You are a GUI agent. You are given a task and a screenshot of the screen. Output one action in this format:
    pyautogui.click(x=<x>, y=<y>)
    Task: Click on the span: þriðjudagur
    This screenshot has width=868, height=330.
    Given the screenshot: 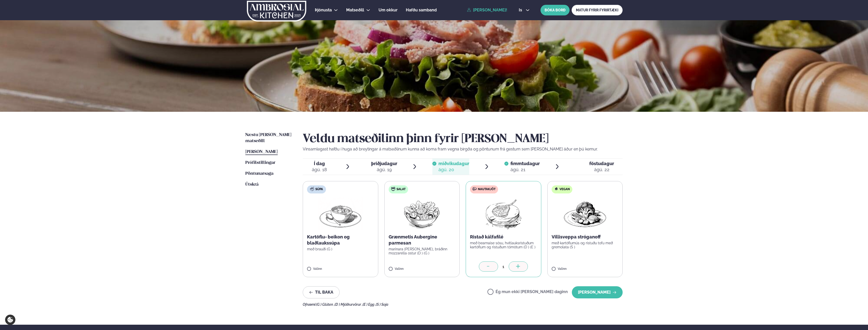 What is the action you would take?
    pyautogui.click(x=384, y=164)
    